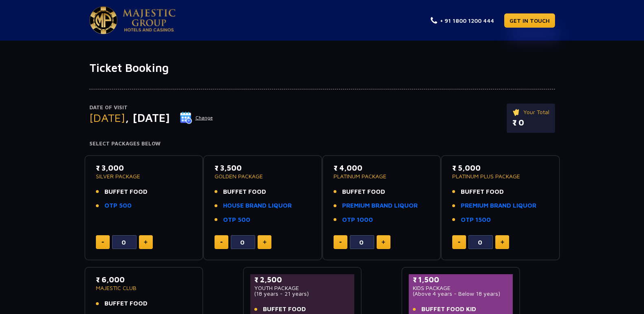 This screenshot has width=644, height=314. What do you see at coordinates (144, 168) in the screenshot?
I see `p: ₹ 3,000` at bounding box center [144, 168].